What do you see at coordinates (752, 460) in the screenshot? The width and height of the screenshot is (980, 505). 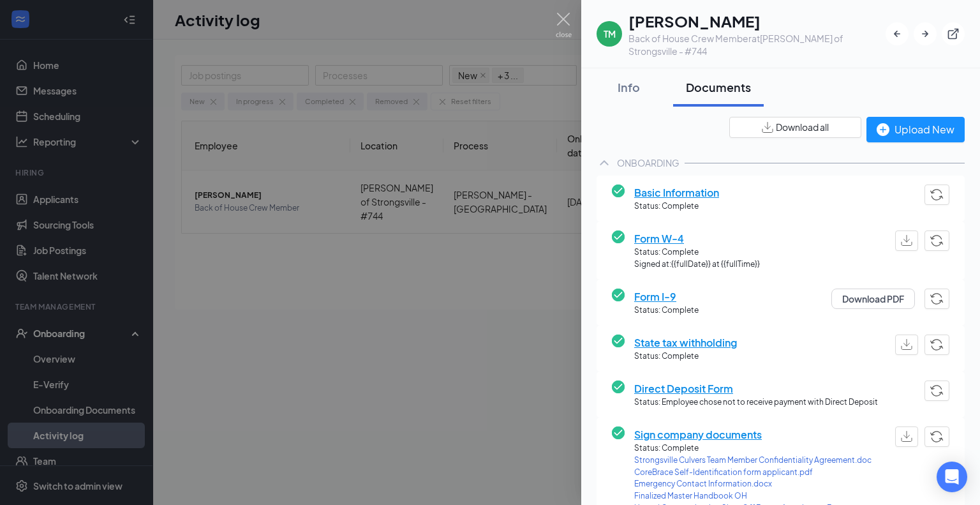 I see `span: Strongsville Culvers Team Member Confidentiality Agreement.doc` at bounding box center [752, 460].